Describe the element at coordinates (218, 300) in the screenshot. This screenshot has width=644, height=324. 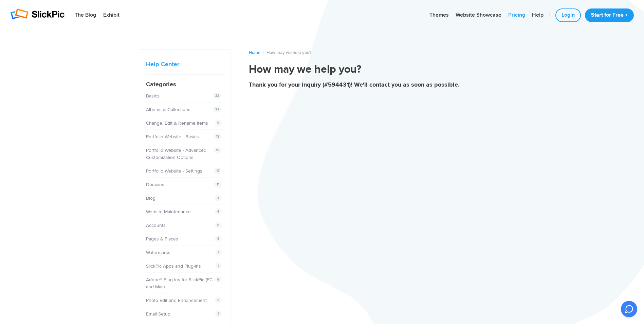
I see `span: 3` at that location.